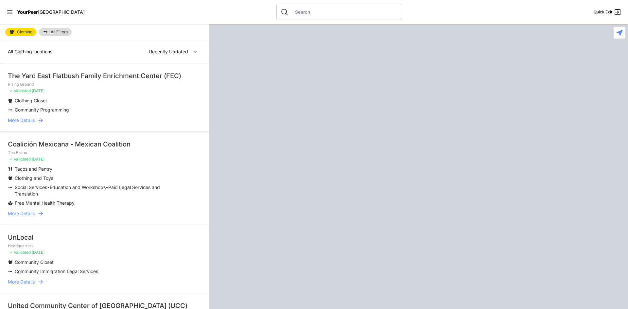 This screenshot has height=309, width=628. I want to click on a: All Filters, so click(55, 32).